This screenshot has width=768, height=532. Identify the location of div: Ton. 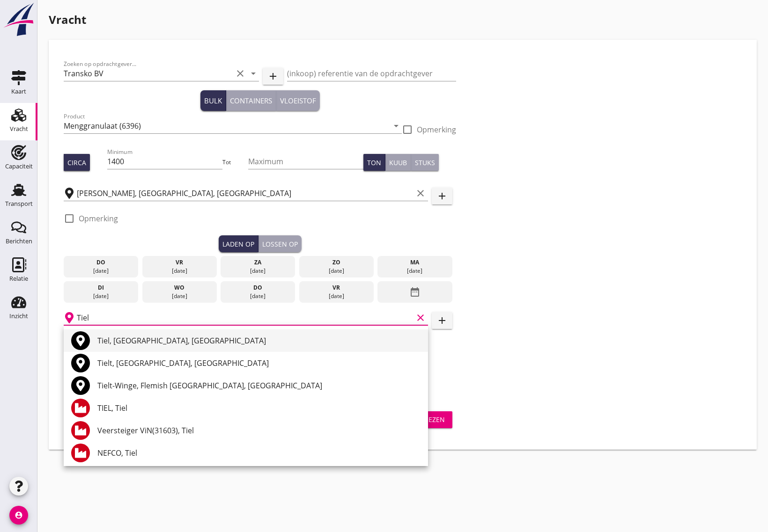
(374, 162).